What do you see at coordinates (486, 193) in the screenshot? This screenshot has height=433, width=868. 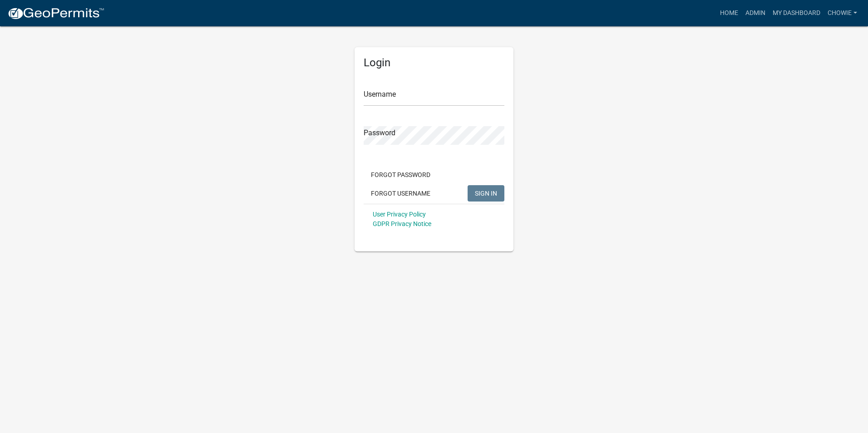 I see `button: SIGN IN` at bounding box center [486, 193].